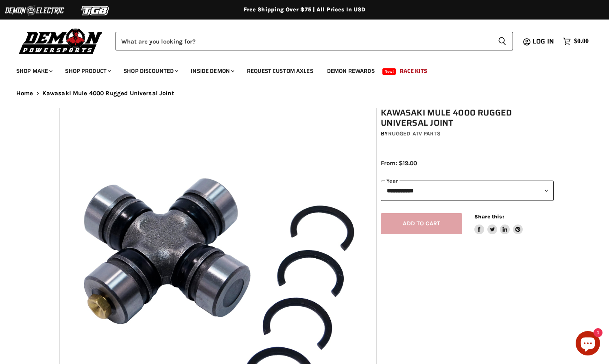  I want to click on span: New!, so click(389, 72).